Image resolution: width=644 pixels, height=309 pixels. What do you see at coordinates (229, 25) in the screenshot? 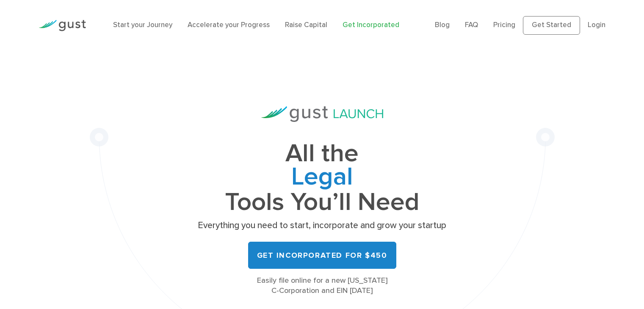
I see `a: Accelerate your Progress` at bounding box center [229, 25].